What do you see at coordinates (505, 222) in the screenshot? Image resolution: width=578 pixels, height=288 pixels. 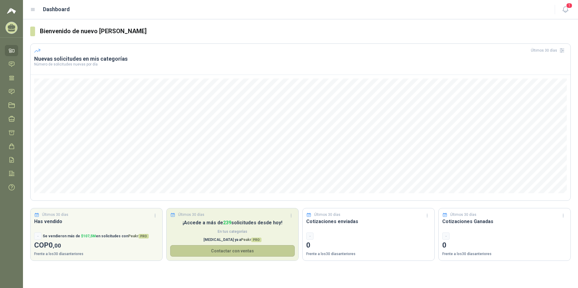 I see `h3: Cotizaciones Ganadas` at bounding box center [505, 222].